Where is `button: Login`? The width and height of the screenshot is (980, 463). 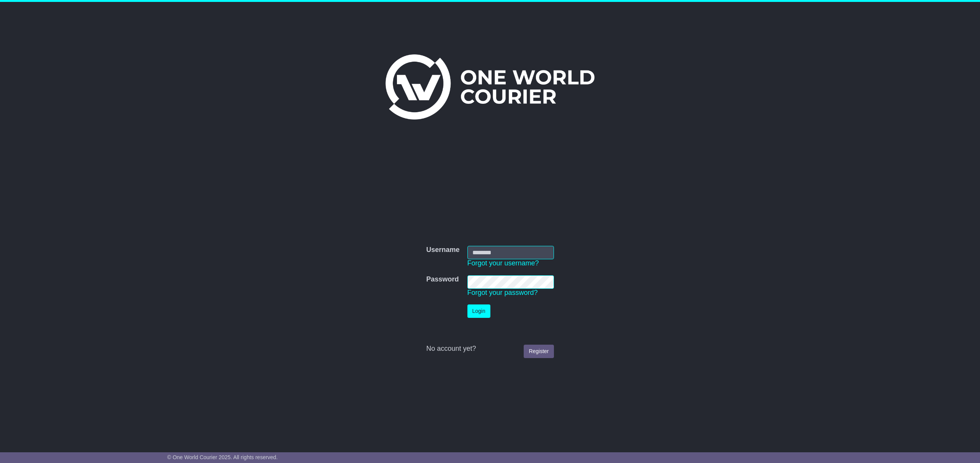
button: Login is located at coordinates (479, 311).